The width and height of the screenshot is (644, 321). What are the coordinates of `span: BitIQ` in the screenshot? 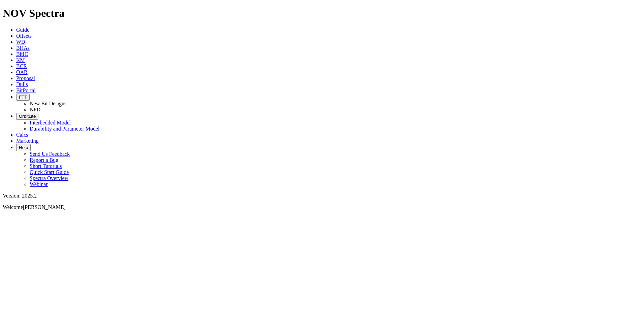 It's located at (22, 54).